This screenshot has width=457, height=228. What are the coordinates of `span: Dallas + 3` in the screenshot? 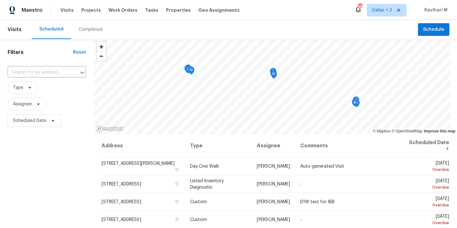 It's located at (382, 10).